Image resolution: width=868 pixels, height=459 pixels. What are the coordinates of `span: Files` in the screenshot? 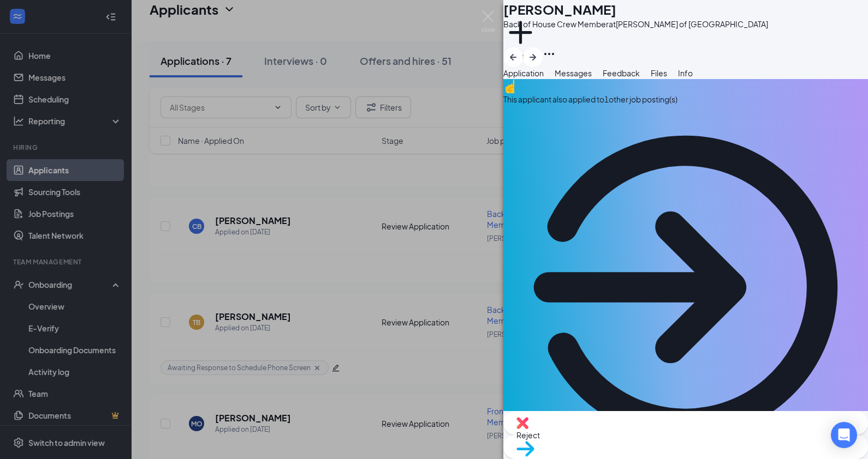 It's located at (659, 73).